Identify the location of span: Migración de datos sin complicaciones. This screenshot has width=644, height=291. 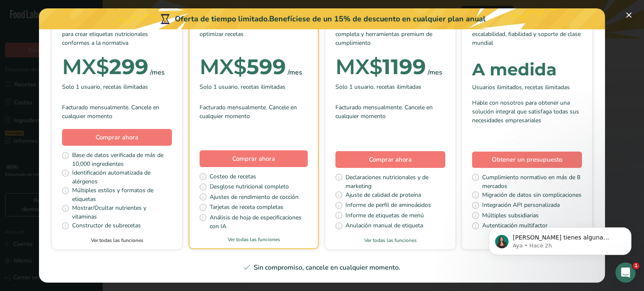
(532, 196).